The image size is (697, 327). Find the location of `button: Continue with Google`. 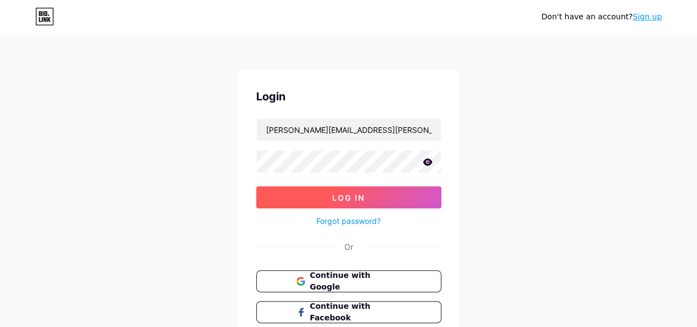

button: Continue with Google is located at coordinates (349, 281).